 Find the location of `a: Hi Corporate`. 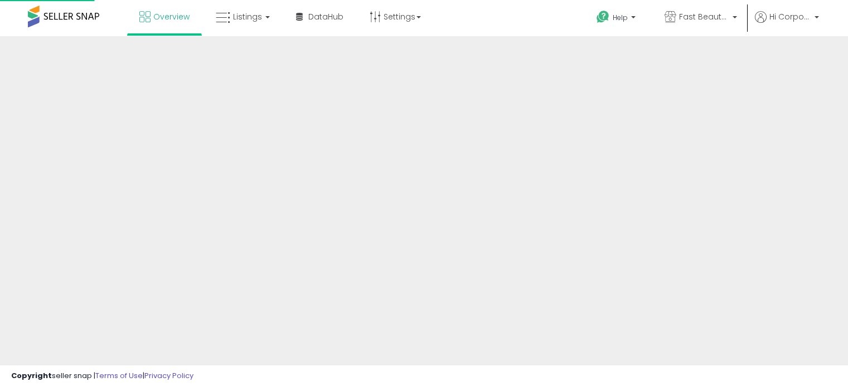

a: Hi Corporate is located at coordinates (786, 23).